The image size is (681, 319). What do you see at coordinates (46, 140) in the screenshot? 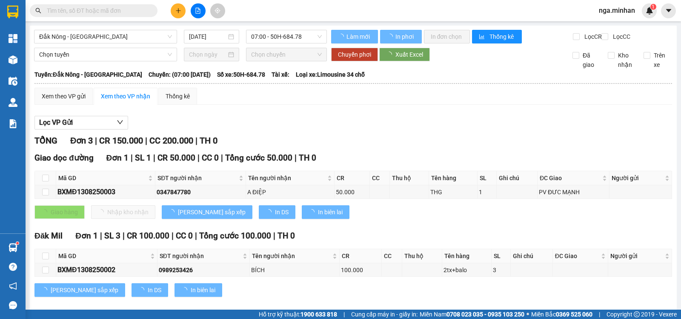
I see `span: TỔNG` at bounding box center [46, 140].